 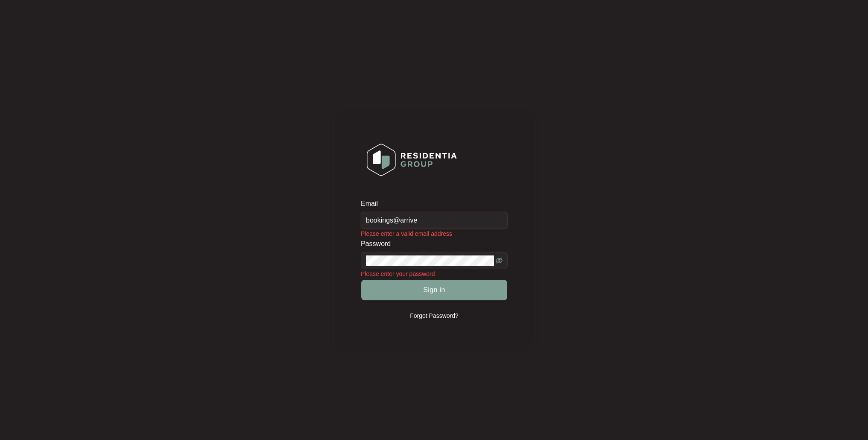 I want to click on span: Sign in, so click(x=434, y=290).